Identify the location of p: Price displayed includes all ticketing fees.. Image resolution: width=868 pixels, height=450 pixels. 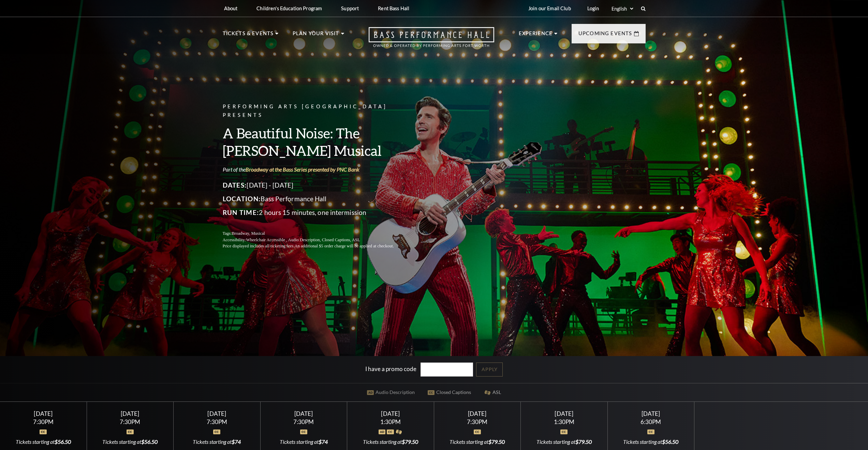
(316, 246).